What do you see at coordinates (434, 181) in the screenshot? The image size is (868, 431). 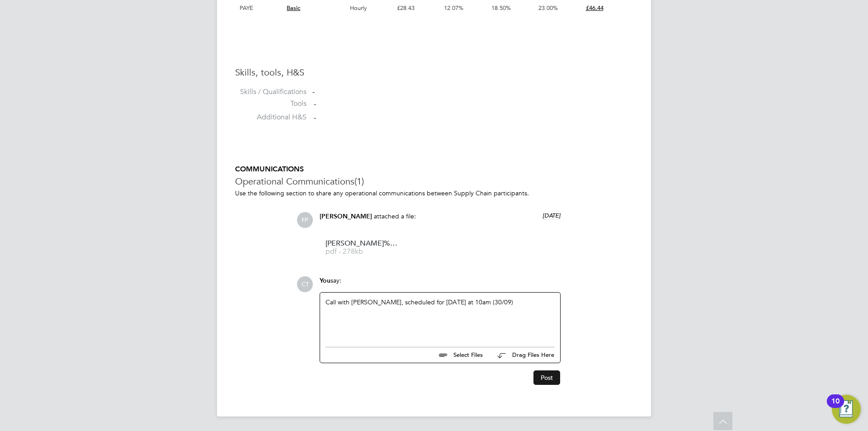 I see `h3: Operational Communications` at bounding box center [434, 181].